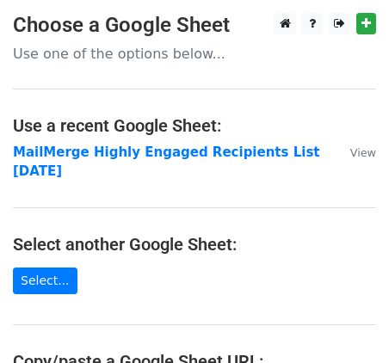  Describe the element at coordinates (45, 281) in the screenshot. I see `a: Select...` at that location.